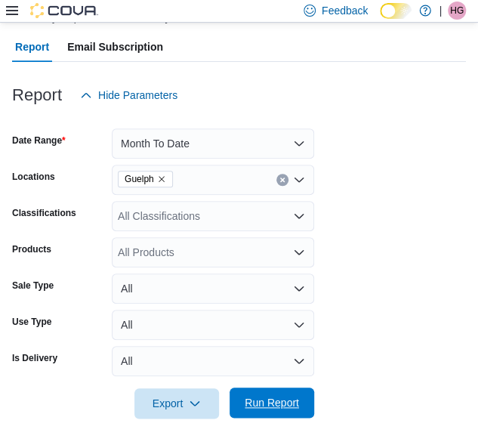 This screenshot has height=448, width=478. What do you see at coordinates (37, 95) in the screenshot?
I see `h3: Report` at bounding box center [37, 95].